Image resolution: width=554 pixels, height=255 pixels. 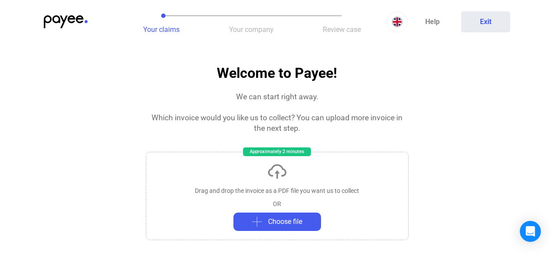 What do you see at coordinates (257, 222) in the screenshot?
I see `img: plus-grey` at bounding box center [257, 222].